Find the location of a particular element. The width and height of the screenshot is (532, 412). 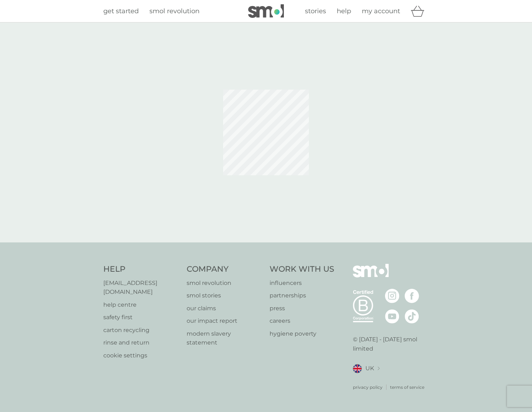

h4: Help is located at coordinates (141, 269).